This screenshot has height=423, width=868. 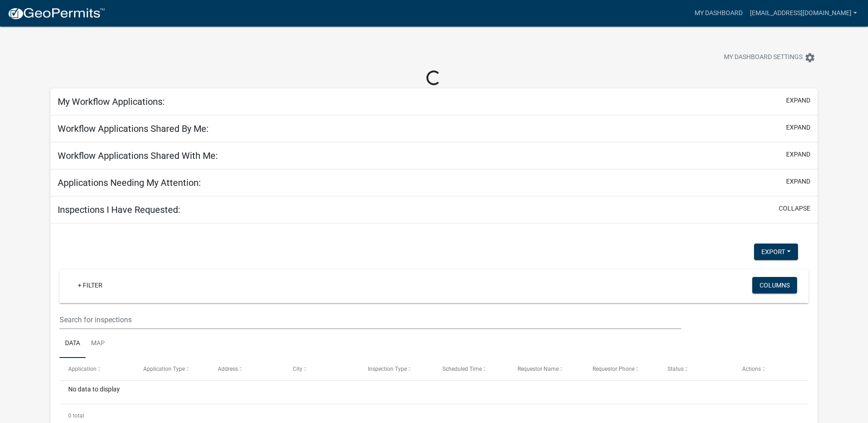 What do you see at coordinates (538, 369) in the screenshot?
I see `span: Requestor Name` at bounding box center [538, 369].